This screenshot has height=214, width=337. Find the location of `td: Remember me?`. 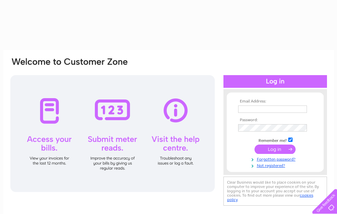

td: Remember me? is located at coordinates (275, 140).